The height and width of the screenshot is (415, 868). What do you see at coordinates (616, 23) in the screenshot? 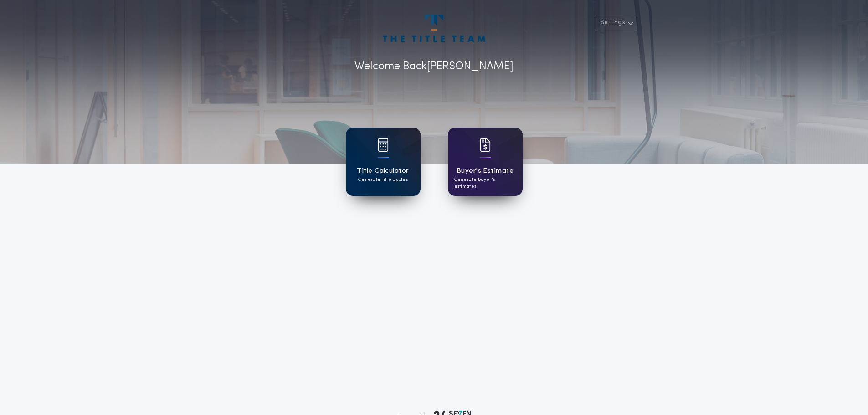
I see `button: Settings` at bounding box center [616, 23].